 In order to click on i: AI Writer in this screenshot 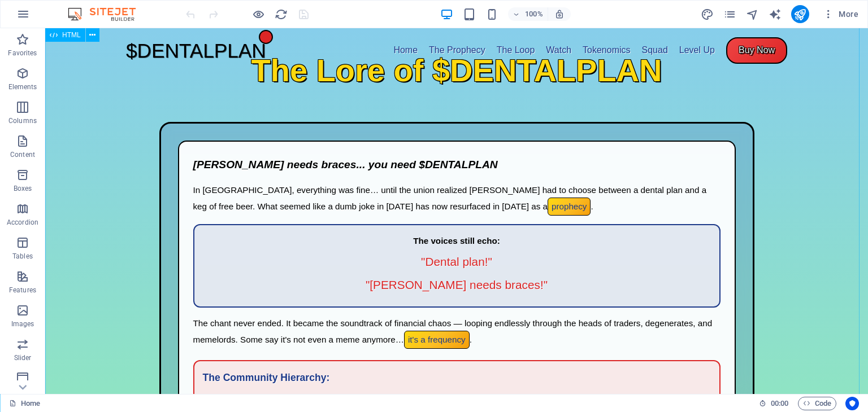, I will do `click(775, 14)`.